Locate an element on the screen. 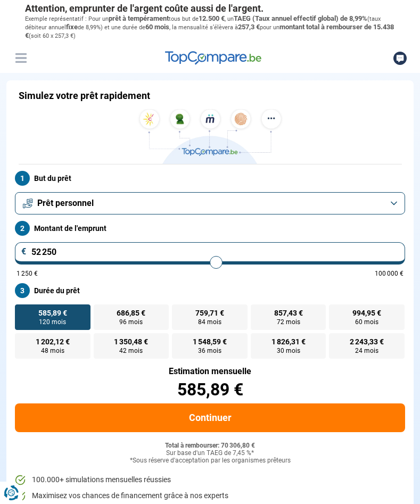 The height and width of the screenshot is (504, 420). label: But du prêt is located at coordinates (209, 178).